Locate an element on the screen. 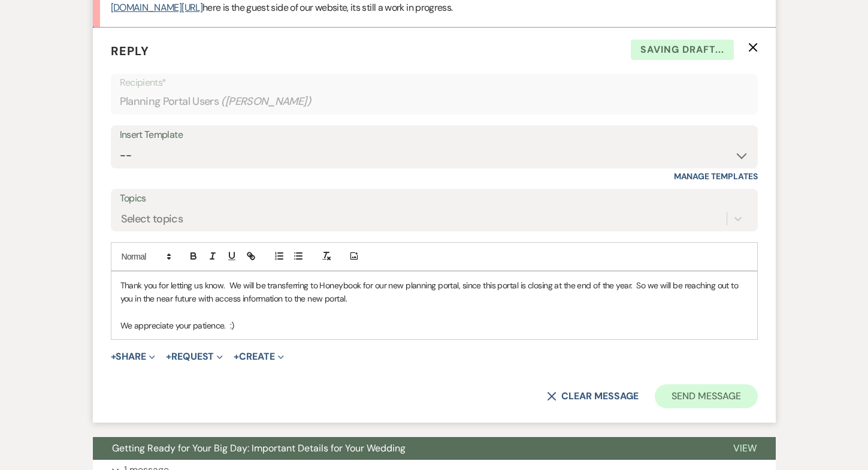 This screenshot has height=470, width=868. button: Getting Ready for Your Big Day: Important Details for Your Wedding is located at coordinates (403, 448).